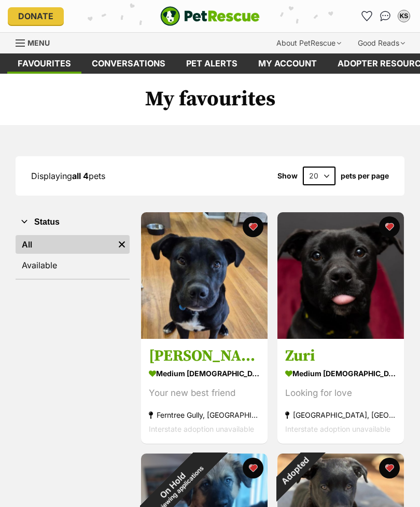  I want to click on a: Pet alerts, so click(212, 63).